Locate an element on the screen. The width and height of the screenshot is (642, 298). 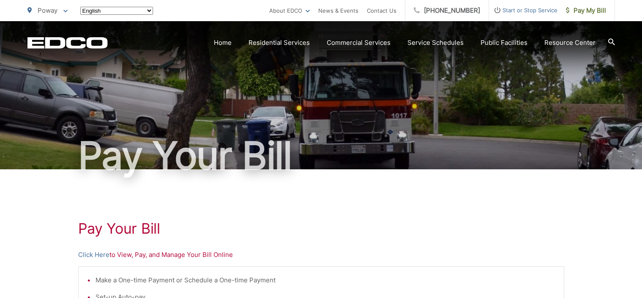
span: Poway is located at coordinates (47, 10).